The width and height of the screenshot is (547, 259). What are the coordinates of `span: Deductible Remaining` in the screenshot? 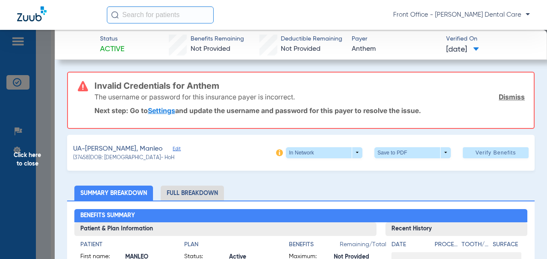 It's located at (312, 39).